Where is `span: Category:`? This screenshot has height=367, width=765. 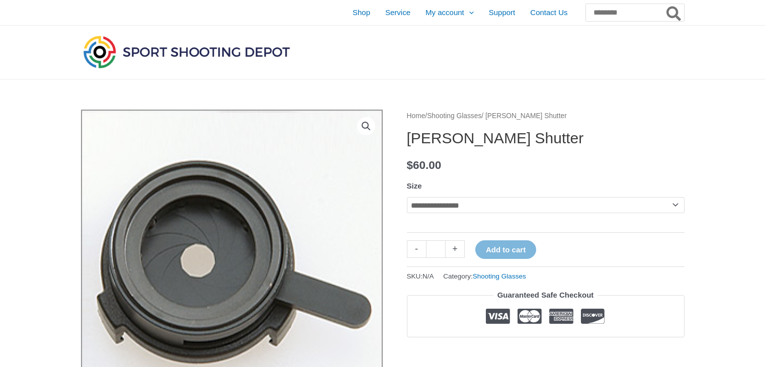 span: Category: is located at coordinates (484, 276).